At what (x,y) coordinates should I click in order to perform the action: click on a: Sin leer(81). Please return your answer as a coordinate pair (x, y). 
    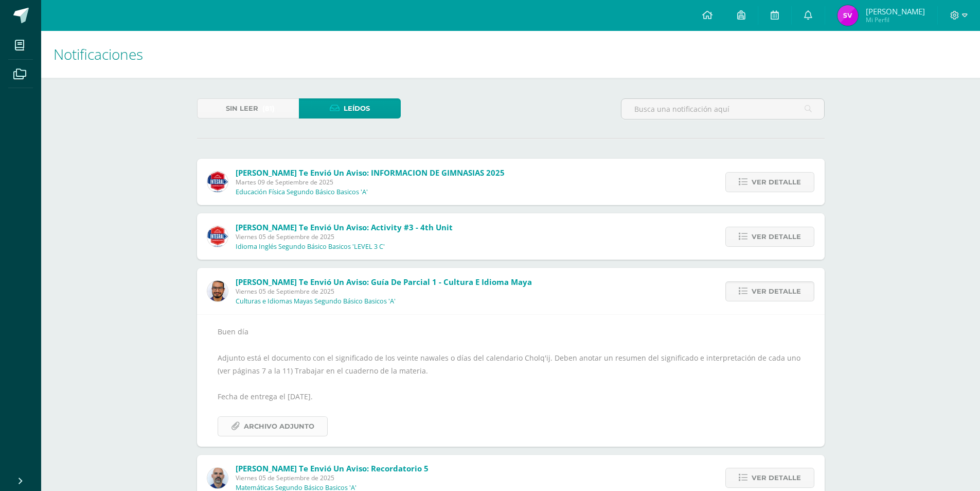
    Looking at the image, I should click on (248, 108).